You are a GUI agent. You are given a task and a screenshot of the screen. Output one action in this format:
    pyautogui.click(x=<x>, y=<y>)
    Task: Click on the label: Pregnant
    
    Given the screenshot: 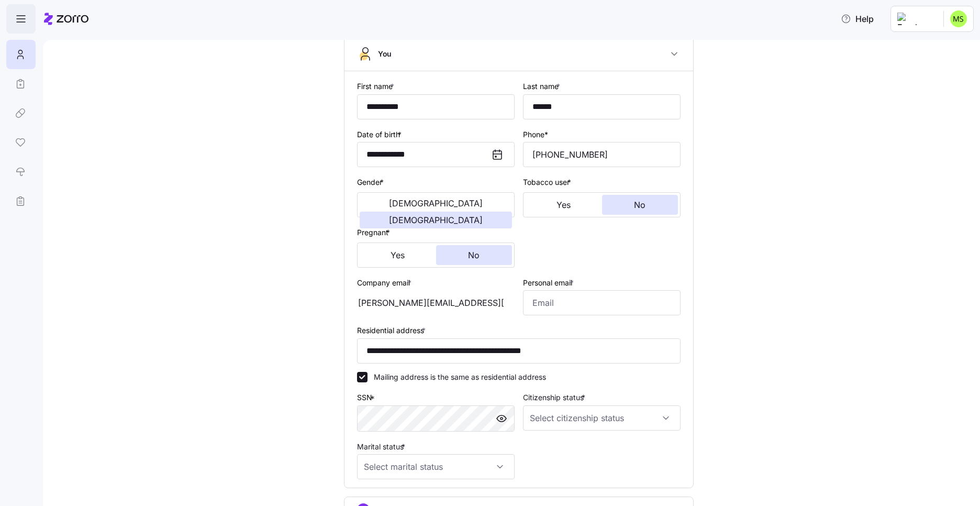 What is the action you would take?
    pyautogui.click(x=375, y=233)
    